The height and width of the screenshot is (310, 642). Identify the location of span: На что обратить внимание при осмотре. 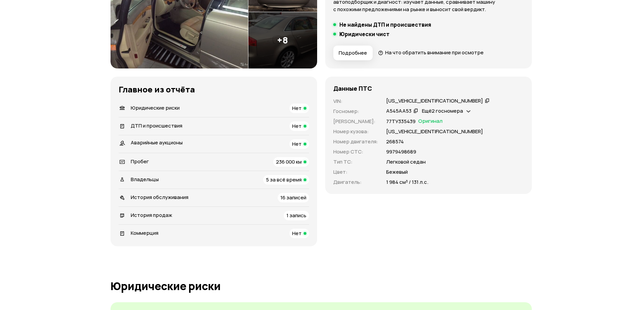
(434, 52).